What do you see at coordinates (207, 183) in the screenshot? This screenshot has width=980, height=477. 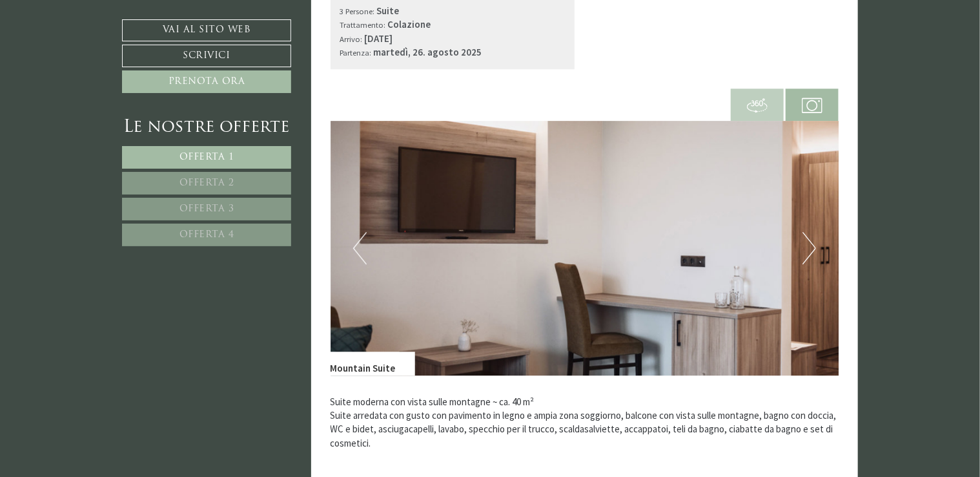 I see `span: Offerta 2` at bounding box center [207, 183].